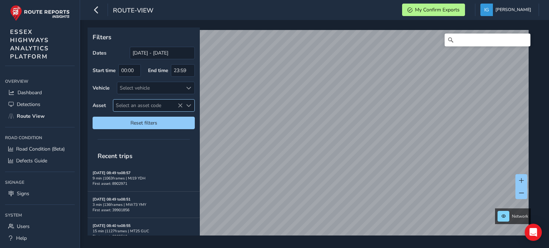 This screenshot has height=248, width=549. Describe the element at coordinates (104, 70) in the screenshot. I see `label: Start time` at that location.